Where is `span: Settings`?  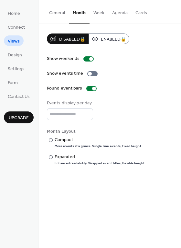 span: Settings is located at coordinates (16, 69).